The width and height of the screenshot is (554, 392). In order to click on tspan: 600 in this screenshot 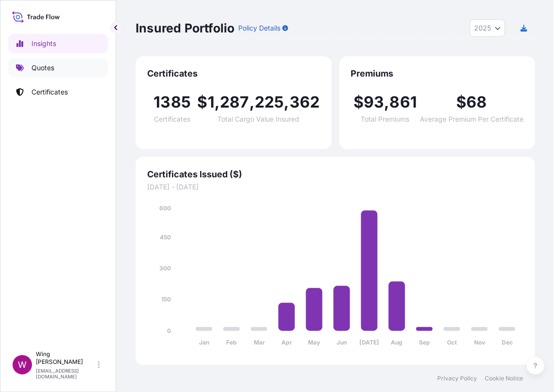, I will do `click(165, 208)`.